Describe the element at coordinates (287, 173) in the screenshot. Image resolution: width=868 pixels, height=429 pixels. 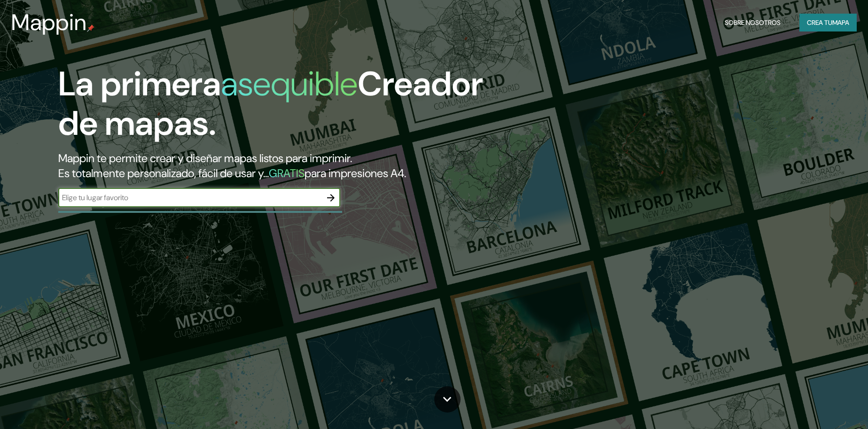
I see `font: GRATIS` at that location.